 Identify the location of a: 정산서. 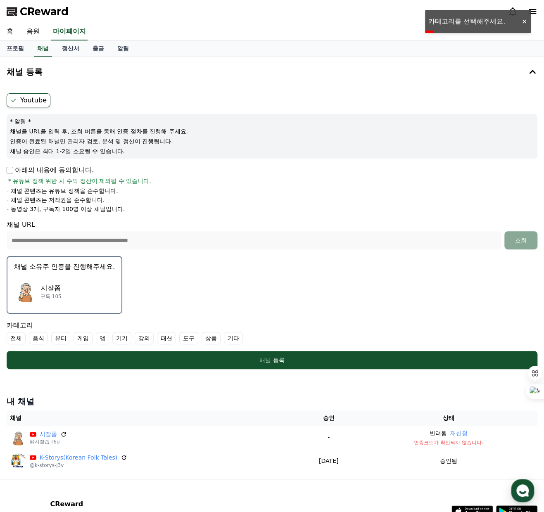
(71, 49).